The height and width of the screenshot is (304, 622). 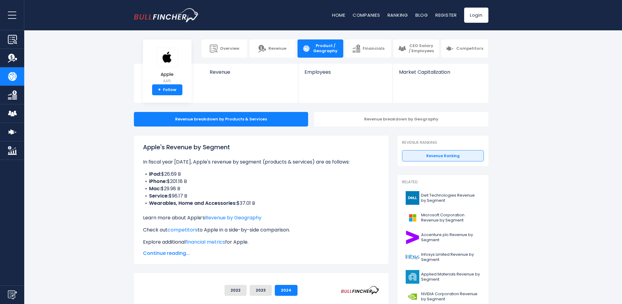 I want to click on a: Competitors, so click(x=465, y=49).